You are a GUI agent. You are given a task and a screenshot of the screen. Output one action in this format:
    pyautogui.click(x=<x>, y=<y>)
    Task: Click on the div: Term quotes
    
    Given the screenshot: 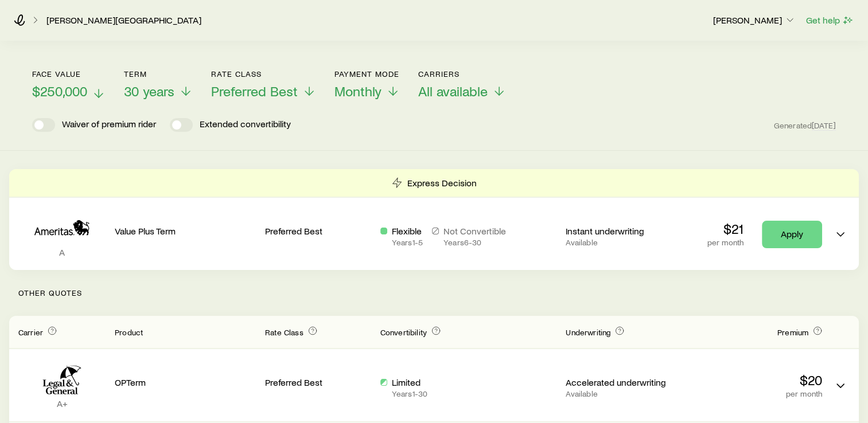 What is the action you would take?
    pyautogui.click(x=433, y=219)
    